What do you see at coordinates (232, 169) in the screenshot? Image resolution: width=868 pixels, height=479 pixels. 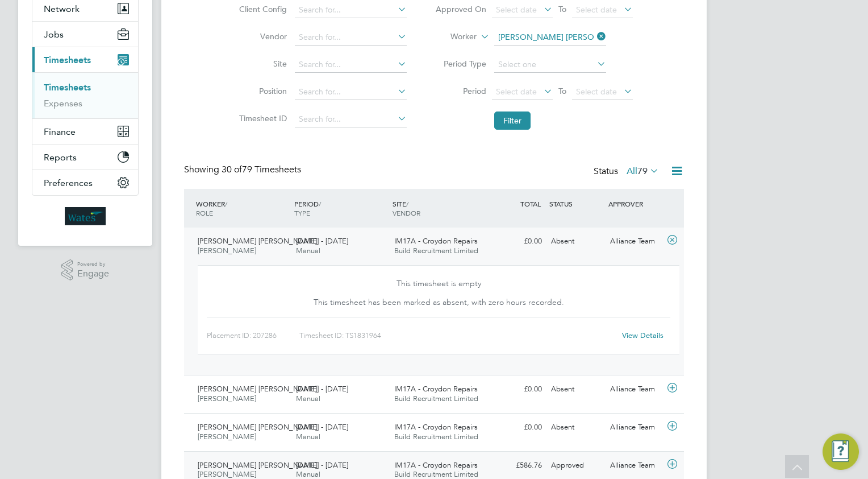 I see `span: 30 of` at bounding box center [232, 169].